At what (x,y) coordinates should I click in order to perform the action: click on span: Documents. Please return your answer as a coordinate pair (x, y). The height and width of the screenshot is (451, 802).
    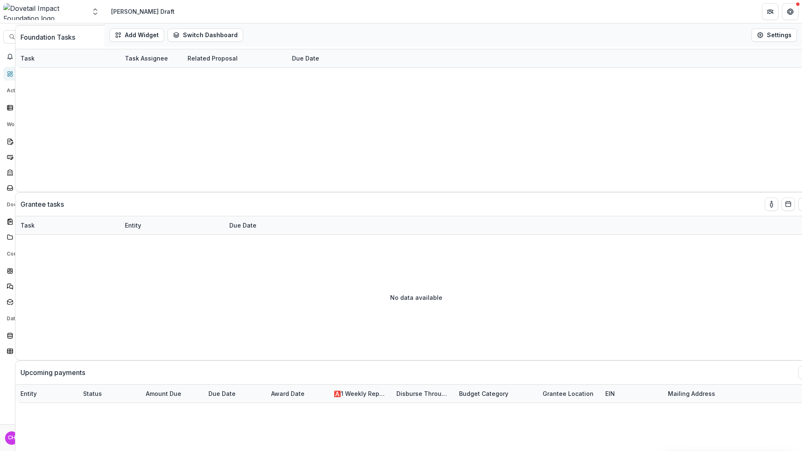
    Looking at the image, I should click on (48, 205).